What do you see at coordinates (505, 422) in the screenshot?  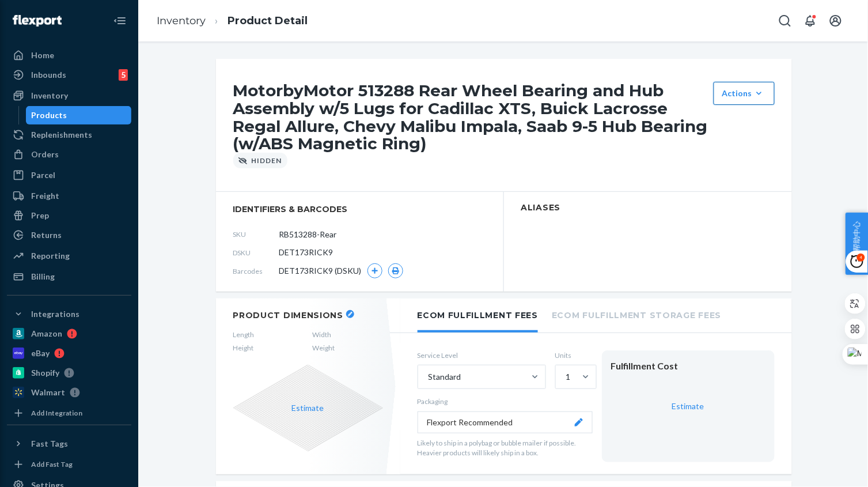 I see `button: Flexport Recommended` at bounding box center [505, 422].